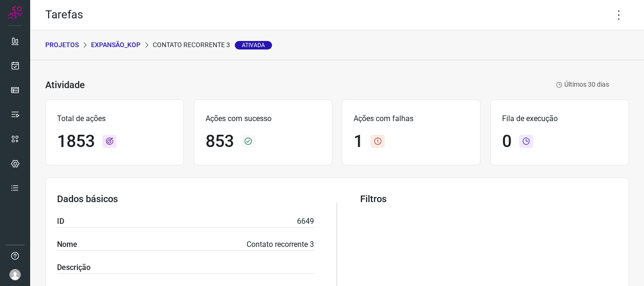  I want to click on h1: 853, so click(220, 142).